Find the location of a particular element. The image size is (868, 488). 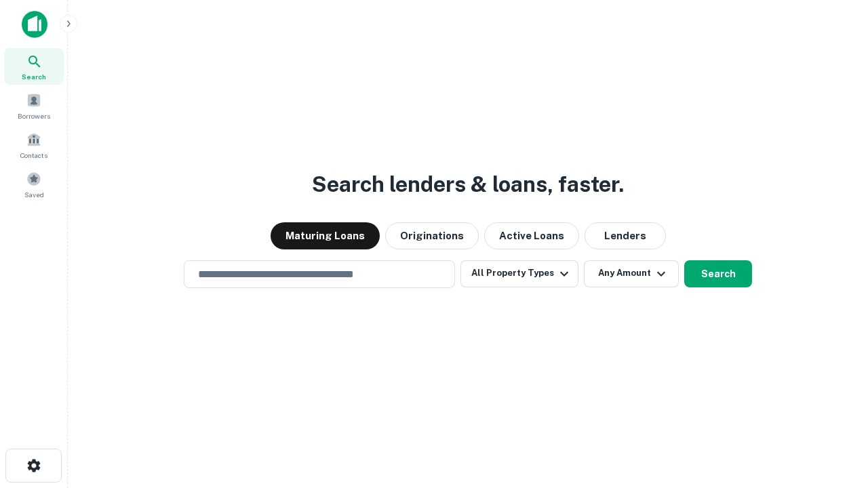

img: capitalize-icon.png is located at coordinates (34, 24).